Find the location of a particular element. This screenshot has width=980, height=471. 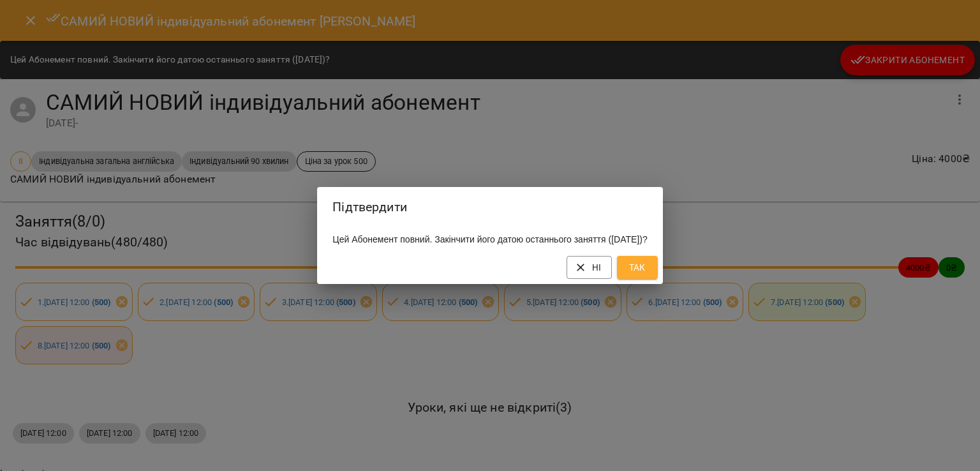

span: Так is located at coordinates (637, 268).